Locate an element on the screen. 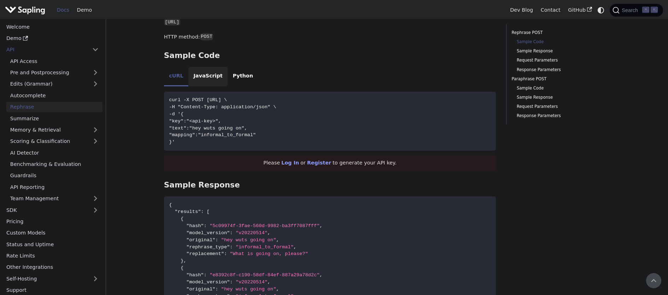 The height and width of the screenshot is (295, 668). a: API Reporting is located at coordinates (54, 187).